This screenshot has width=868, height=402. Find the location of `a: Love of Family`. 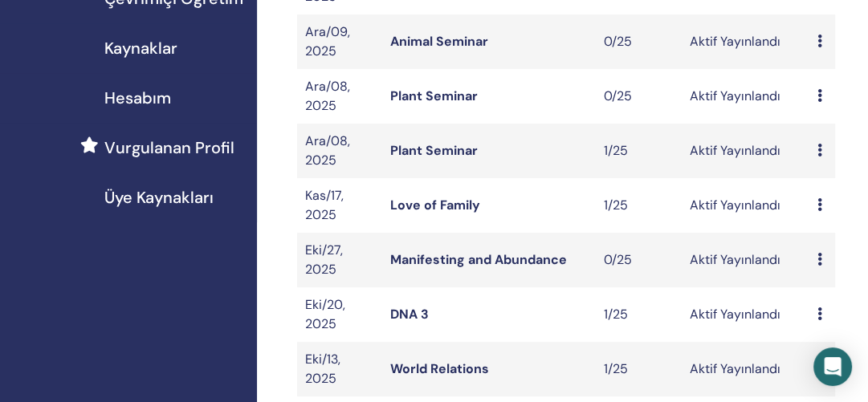

a: Love of Family is located at coordinates (435, 205).